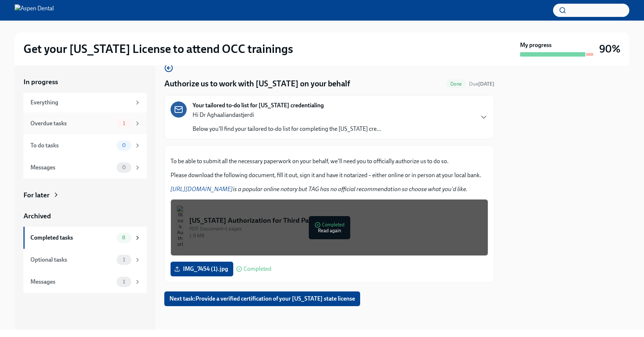  What do you see at coordinates (330, 175) in the screenshot?
I see `p: Please download the following document, fill it out, sign it and have it notarized – either onlin...` at bounding box center [330, 175].